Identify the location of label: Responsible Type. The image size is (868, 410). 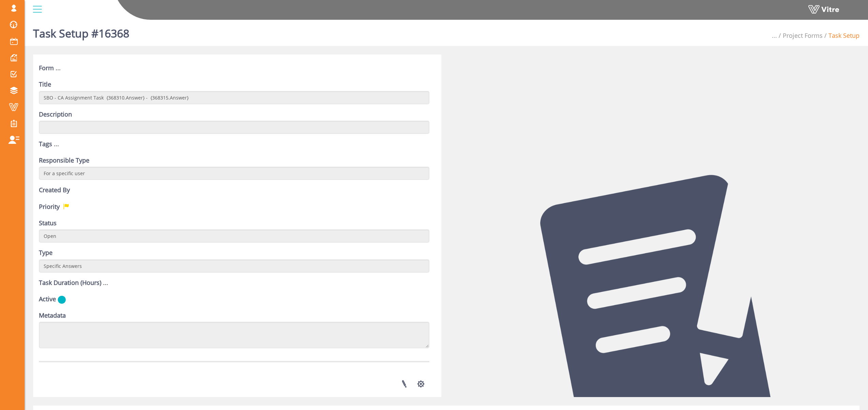
(64, 160).